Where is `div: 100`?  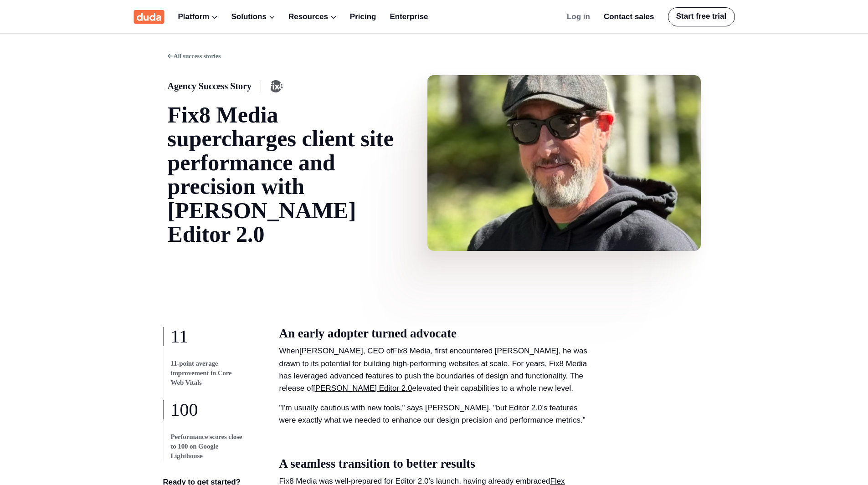 div: 100 is located at coordinates (207, 410).